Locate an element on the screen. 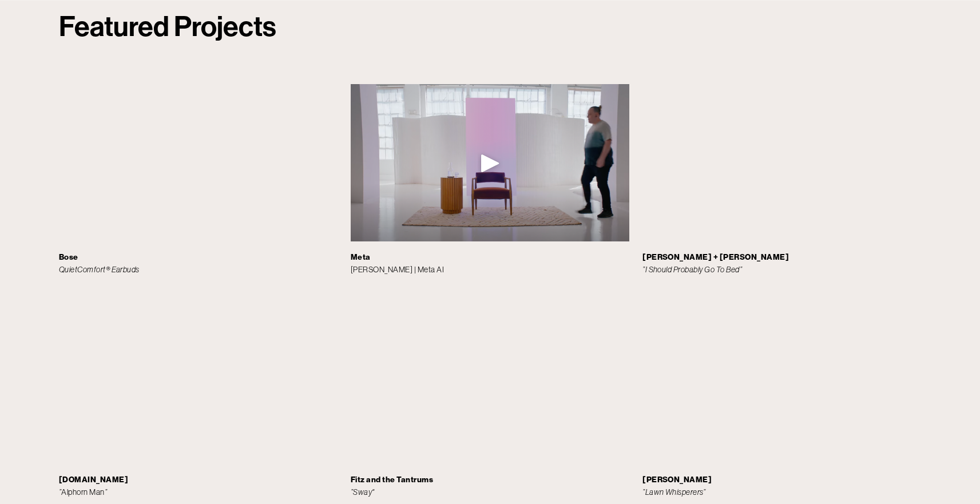 The height and width of the screenshot is (504, 980). p: Alphorn Man is located at coordinates (197, 486).